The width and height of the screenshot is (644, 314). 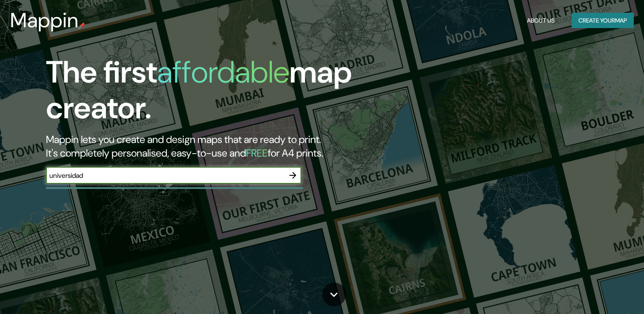 What do you see at coordinates (165, 175) in the screenshot?
I see `input: Choose your favourite place` at bounding box center [165, 175].